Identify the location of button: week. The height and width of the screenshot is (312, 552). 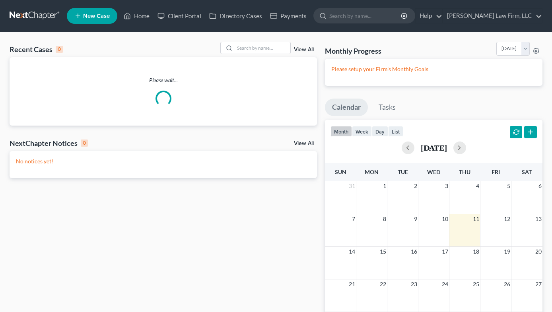
(362, 131).